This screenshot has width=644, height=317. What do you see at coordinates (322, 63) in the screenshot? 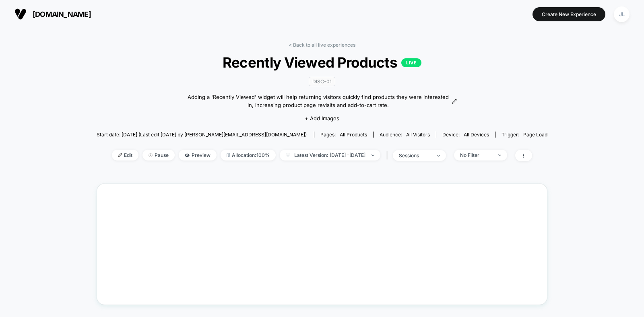
I see `span: Recently Viewed Products` at bounding box center [322, 63].